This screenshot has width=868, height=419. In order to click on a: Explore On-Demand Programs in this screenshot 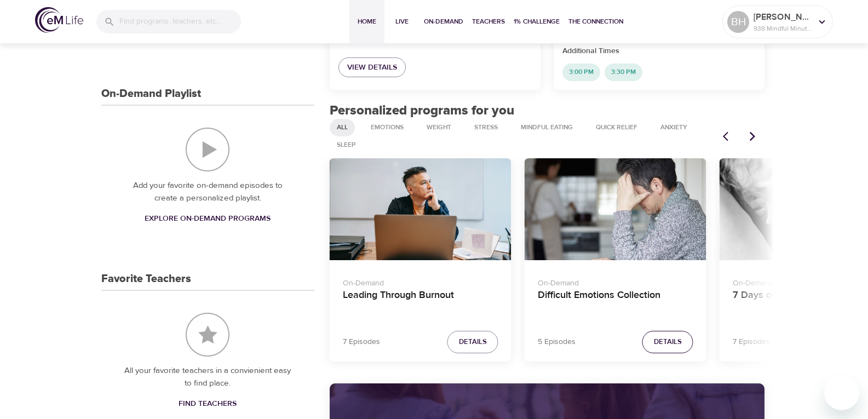, I will do `click(207, 219)`.